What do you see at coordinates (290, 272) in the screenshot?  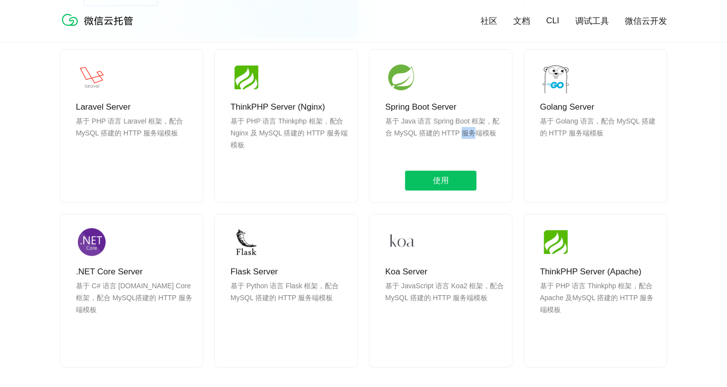 I see `p: Flask Server` at bounding box center [290, 272].